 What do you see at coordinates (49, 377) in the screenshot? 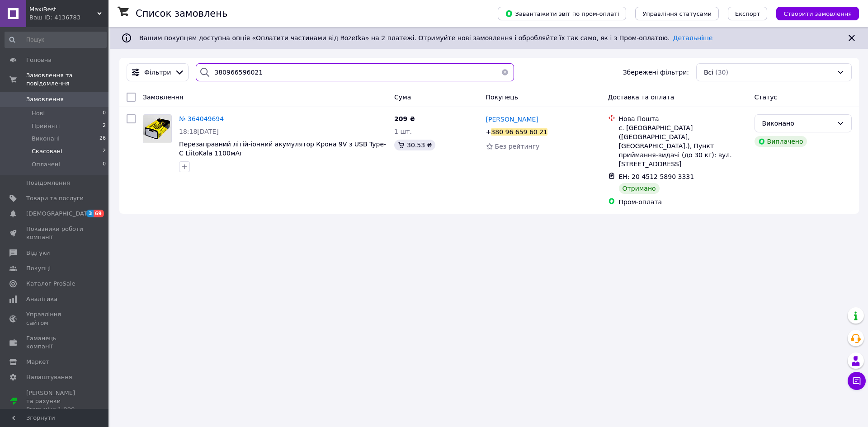
I see `span: Налаштування` at bounding box center [49, 377].